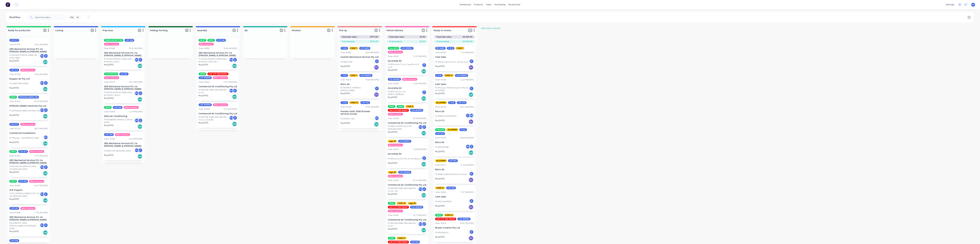 Image resolution: width=980 pixels, height=244 pixels. What do you see at coordinates (407, 48) in the screenshot?
I see `div: LOT-#00961` at bounding box center [407, 48].